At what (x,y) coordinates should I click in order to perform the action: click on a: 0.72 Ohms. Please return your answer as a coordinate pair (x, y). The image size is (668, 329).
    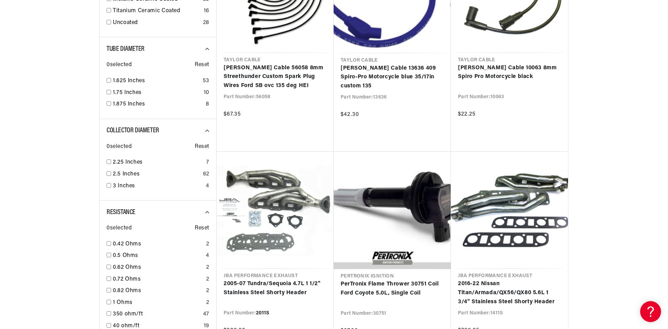
    Looking at the image, I should click on (158, 280).